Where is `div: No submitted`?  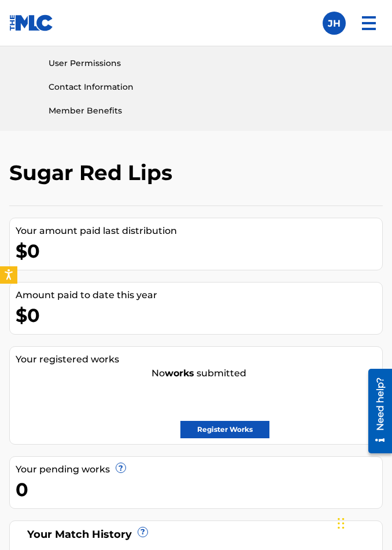 div: No submitted is located at coordinates (199, 374).